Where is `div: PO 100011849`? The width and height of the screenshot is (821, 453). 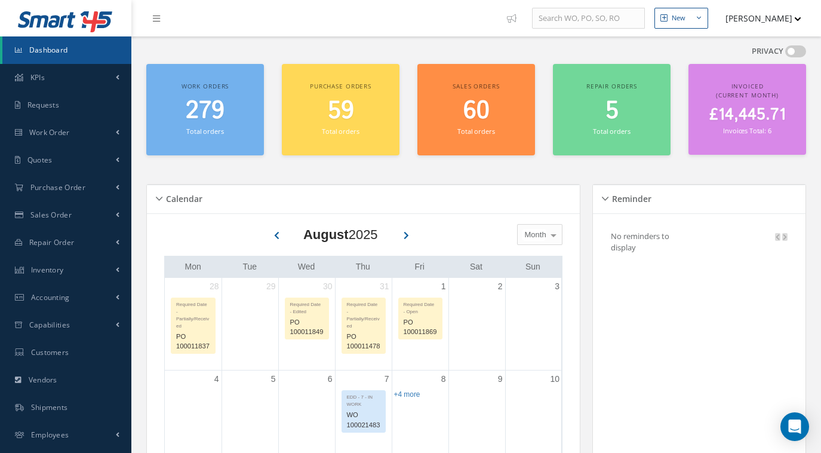
div: PO 100011849 is located at coordinates (307, 327).